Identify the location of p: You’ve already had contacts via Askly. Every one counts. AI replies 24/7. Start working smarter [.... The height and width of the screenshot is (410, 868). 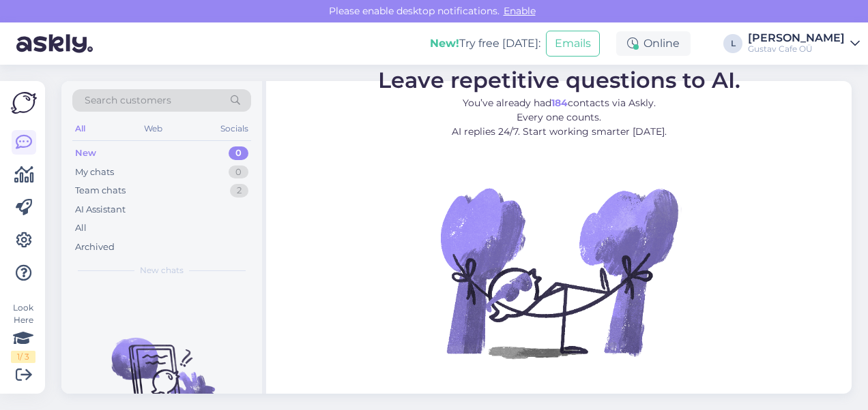
(559, 117).